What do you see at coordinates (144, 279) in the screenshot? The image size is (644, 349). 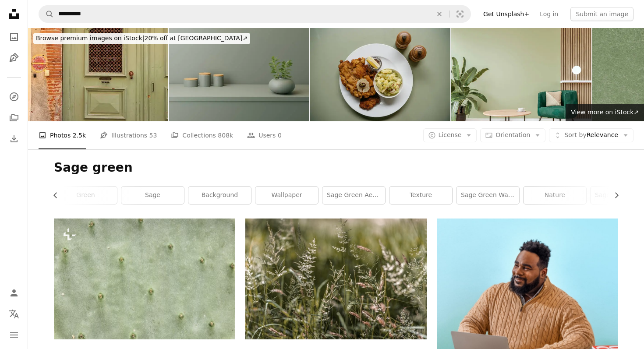 I see `a: a close up of a green cactus plant` at bounding box center [144, 279].